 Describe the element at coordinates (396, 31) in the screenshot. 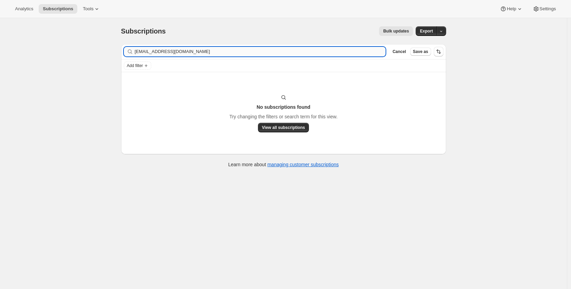

I see `span: Bulk updates` at that location.